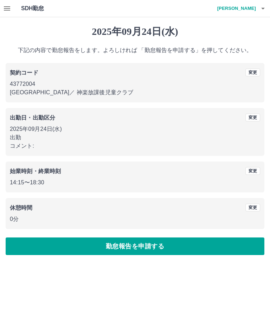 This screenshot has width=270, height=324. What do you see at coordinates (135, 32) in the screenshot?
I see `h1: 2025年09月24日(水)` at bounding box center [135, 32].